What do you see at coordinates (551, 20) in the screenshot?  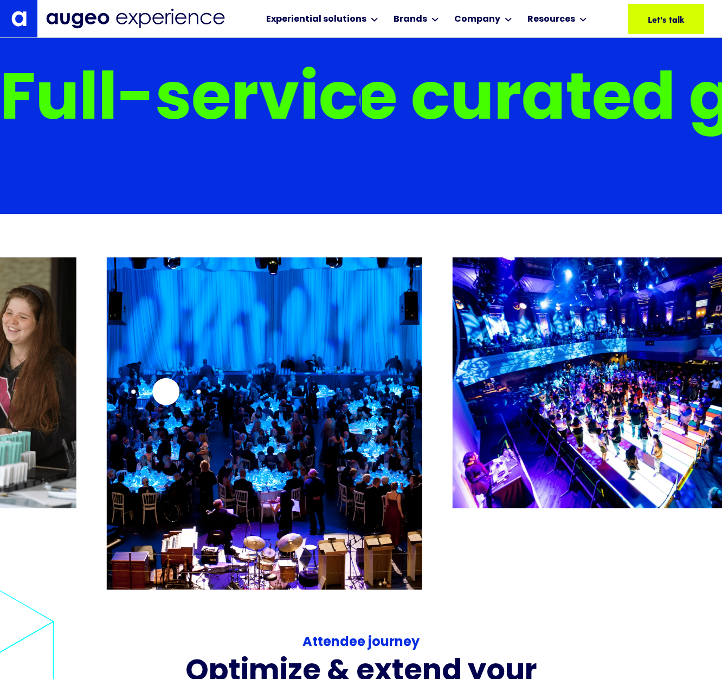 I see `div: Resources` at bounding box center [551, 20].